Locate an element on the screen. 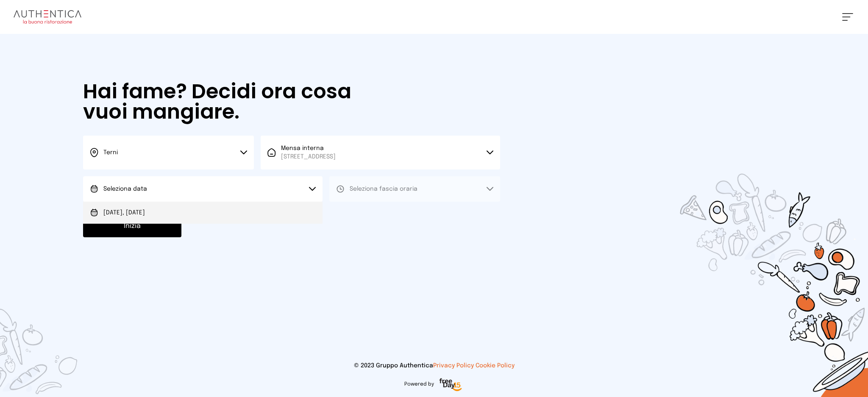 The image size is (868, 397). a: Cookie Policy is located at coordinates (495, 366).